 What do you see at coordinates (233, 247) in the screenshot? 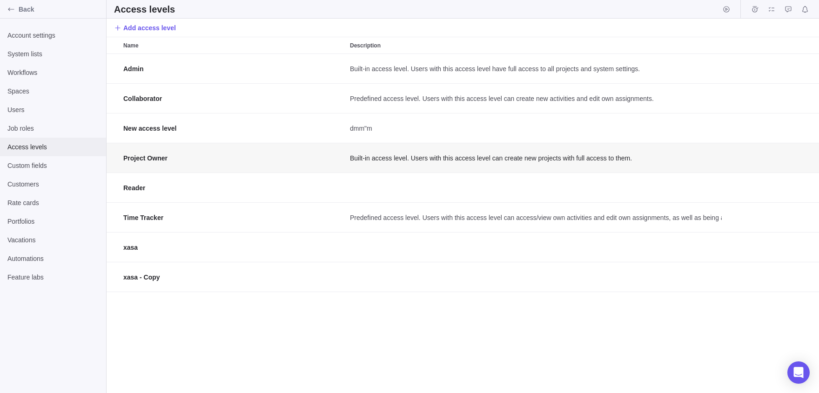
I see `div: xasa` at bounding box center [233, 247].